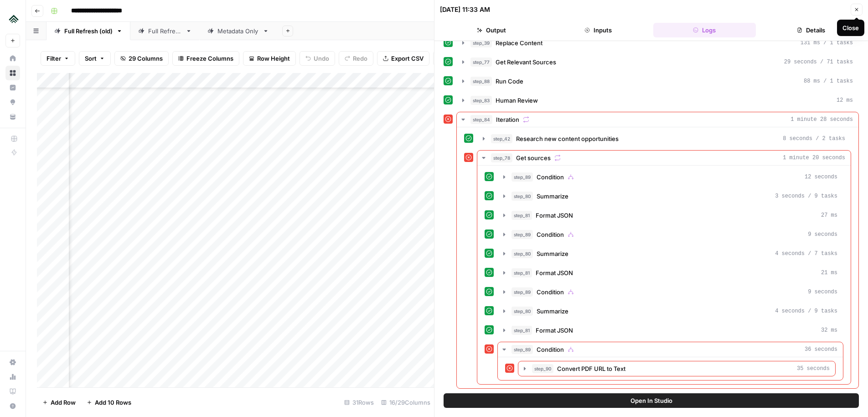 Image resolution: width=868 pixels, height=417 pixels. What do you see at coordinates (670, 215) in the screenshot?
I see `button: 27 ms` at bounding box center [670, 215].